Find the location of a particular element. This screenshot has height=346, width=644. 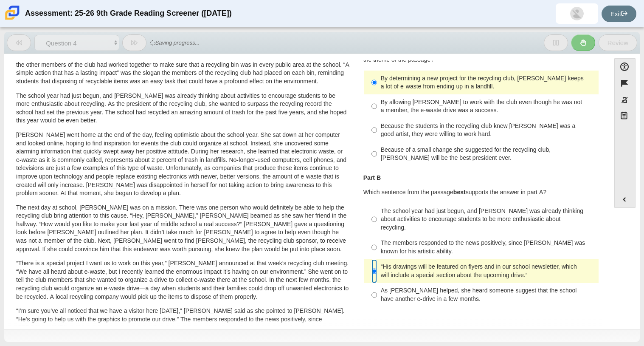

button: Expand menu. Displays the button labels. is located at coordinates (625, 199).